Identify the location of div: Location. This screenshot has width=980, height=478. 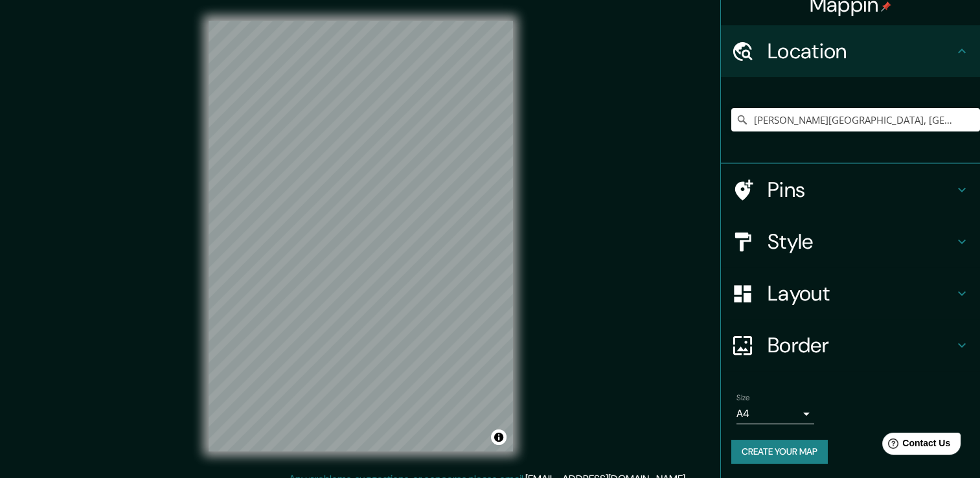
(850, 51).